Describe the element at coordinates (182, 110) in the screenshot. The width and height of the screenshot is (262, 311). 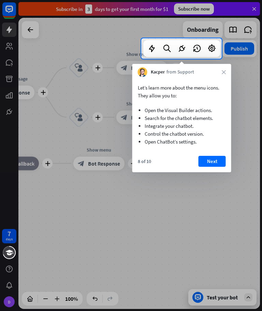
I see `li: Open the Visual Builder actions.` at that location.